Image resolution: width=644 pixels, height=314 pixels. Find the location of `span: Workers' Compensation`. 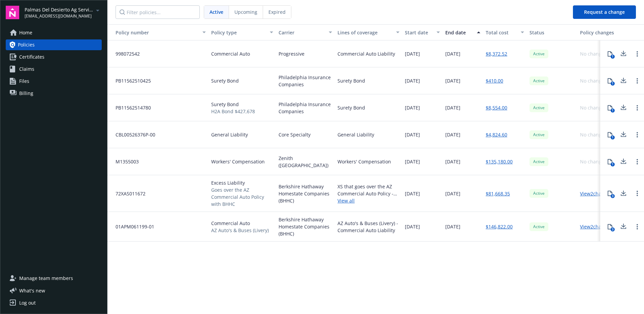

span: Workers' Compensation is located at coordinates (238, 162).